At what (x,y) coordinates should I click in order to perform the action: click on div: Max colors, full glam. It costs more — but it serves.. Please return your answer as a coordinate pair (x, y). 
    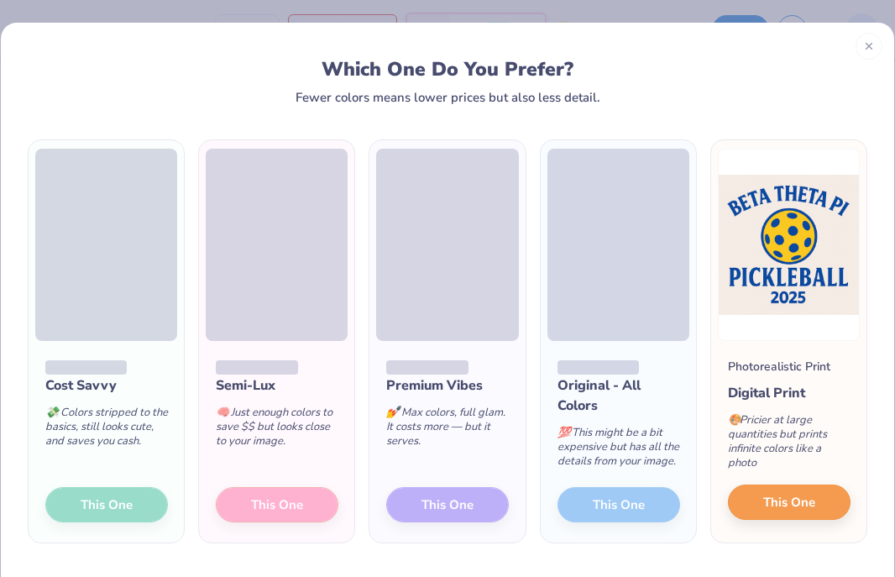
    Looking at the image, I should click on (447, 430).